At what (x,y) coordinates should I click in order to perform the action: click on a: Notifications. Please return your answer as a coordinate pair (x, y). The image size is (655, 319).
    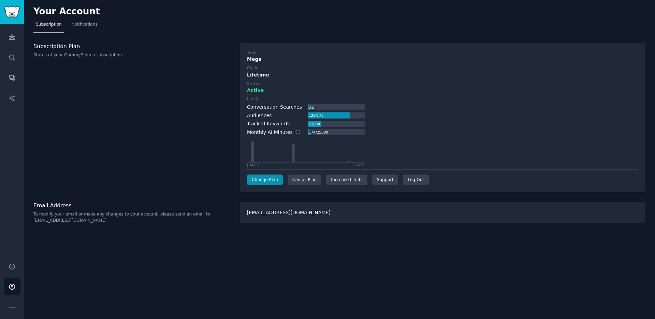
    Looking at the image, I should click on (84, 26).